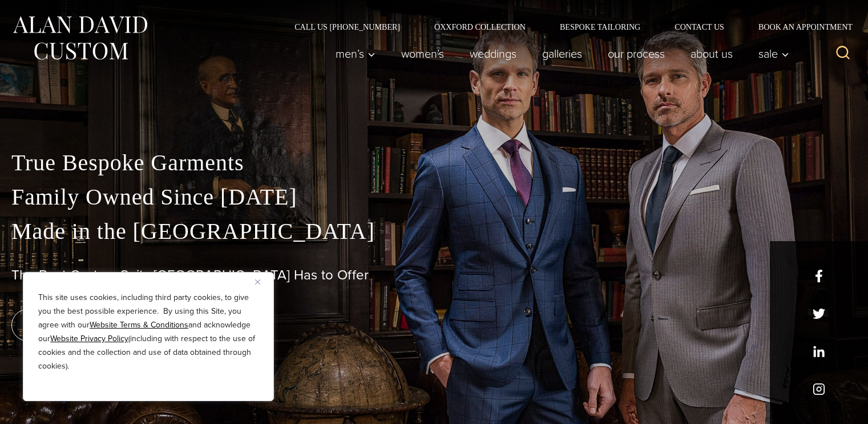 The height and width of the screenshot is (424, 868). I want to click on img: Close, so click(258, 281).